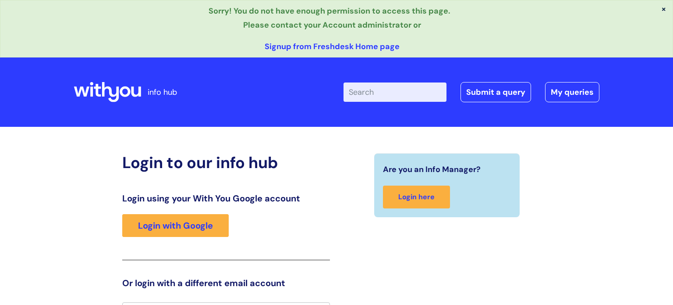 The image size is (673, 305). Describe the element at coordinates (332, 46) in the screenshot. I see `a: Signup from Freshdesk Home page` at that location.